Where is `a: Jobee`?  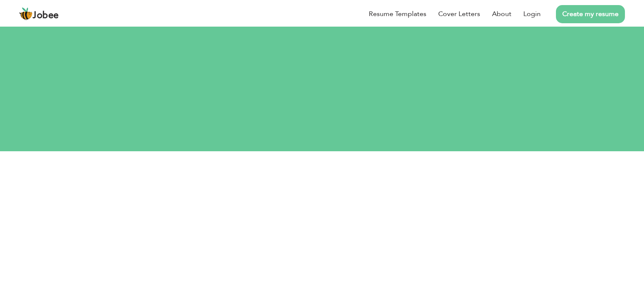
a: Jobee is located at coordinates (39, 14).